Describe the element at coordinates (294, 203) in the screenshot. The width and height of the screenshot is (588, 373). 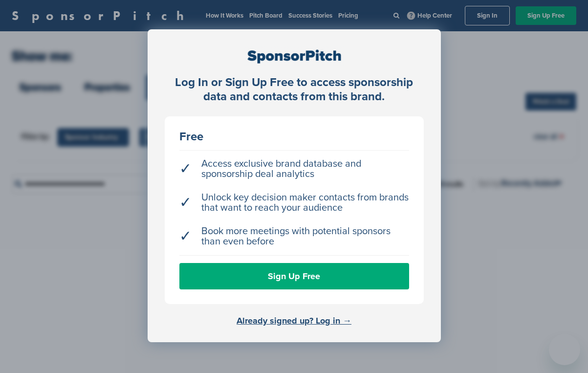
I see `li: Unlock key decision maker contacts from brands that want to reach your audience` at that location.